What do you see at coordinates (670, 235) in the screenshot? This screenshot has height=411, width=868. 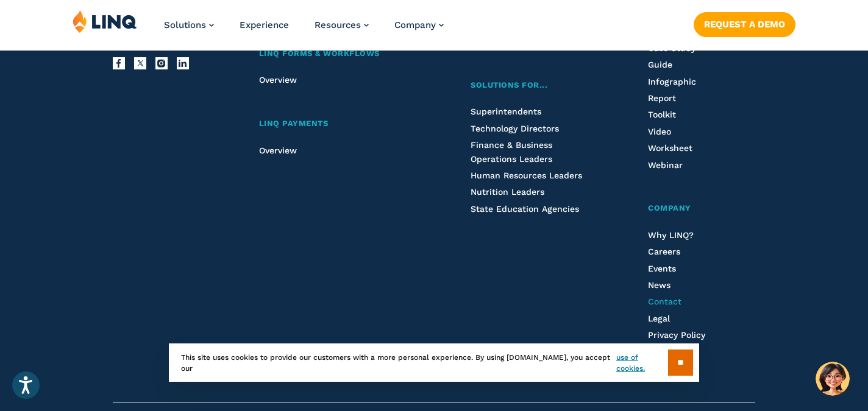 I see `a: Why LINQ?` at bounding box center [670, 235].